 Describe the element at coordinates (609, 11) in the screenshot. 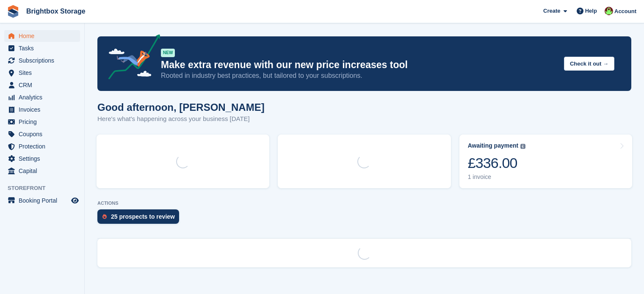

I see `img: Marlena` at that location.